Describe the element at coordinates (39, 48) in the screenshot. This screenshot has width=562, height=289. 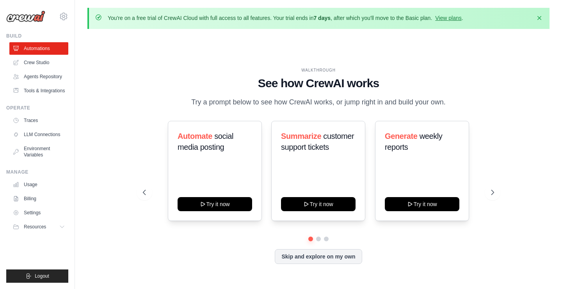
I see `a: Automations` at that location.